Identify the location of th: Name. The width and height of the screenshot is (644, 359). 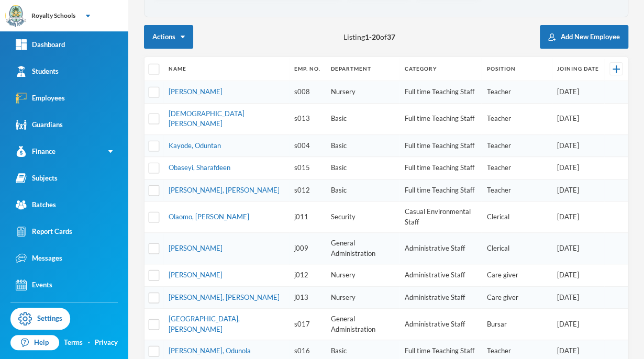
(226, 69).